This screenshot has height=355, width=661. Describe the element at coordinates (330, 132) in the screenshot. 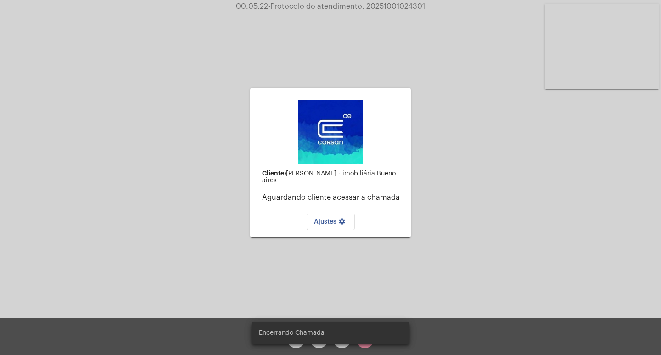

I see `img: d4669ae0-8c07-2337-4f67-34b0df7f5ae4.jpeg` at that location.